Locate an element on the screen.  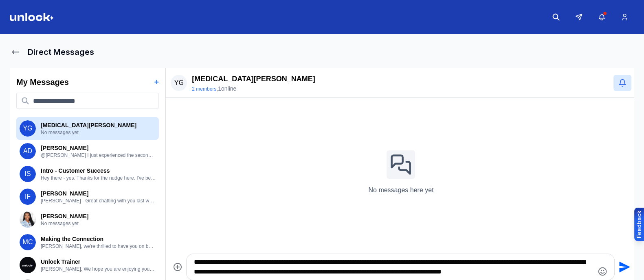
p: No messages here yet is located at coordinates (401, 190).